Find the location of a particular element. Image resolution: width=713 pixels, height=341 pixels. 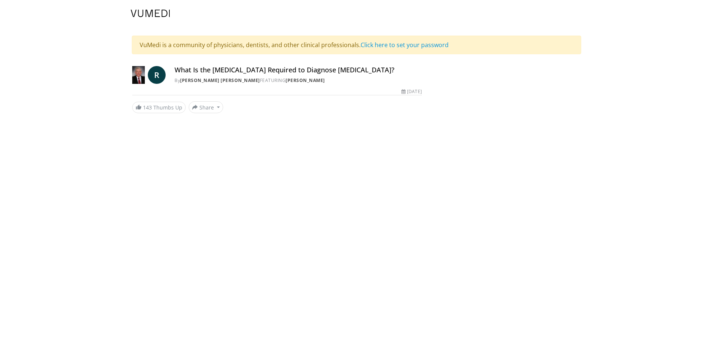

img: Dr. Robert T. Means Jr. is located at coordinates (139, 75).